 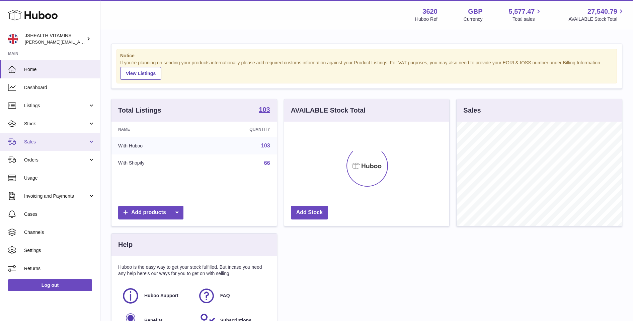 I want to click on div: Huboo Ref, so click(x=426, y=19).